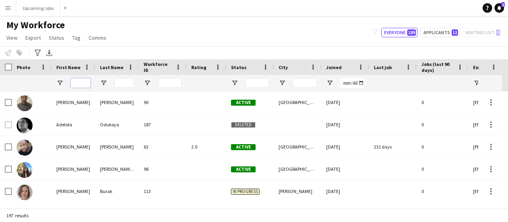 The height and width of the screenshot is (222, 508). What do you see at coordinates (503, 4) in the screenshot?
I see `span: 2` at bounding box center [503, 4].